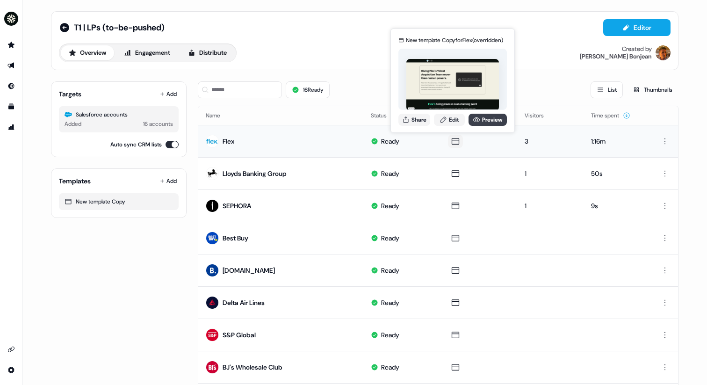 The image size is (707, 385). I want to click on div: Flex, so click(228, 141).